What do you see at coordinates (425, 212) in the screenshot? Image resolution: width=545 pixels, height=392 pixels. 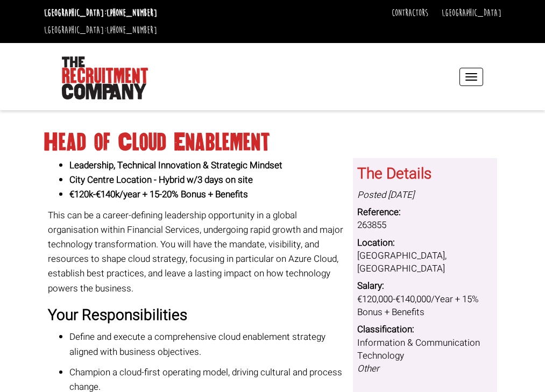 I see `dt: Reference:` at bounding box center [425, 212].